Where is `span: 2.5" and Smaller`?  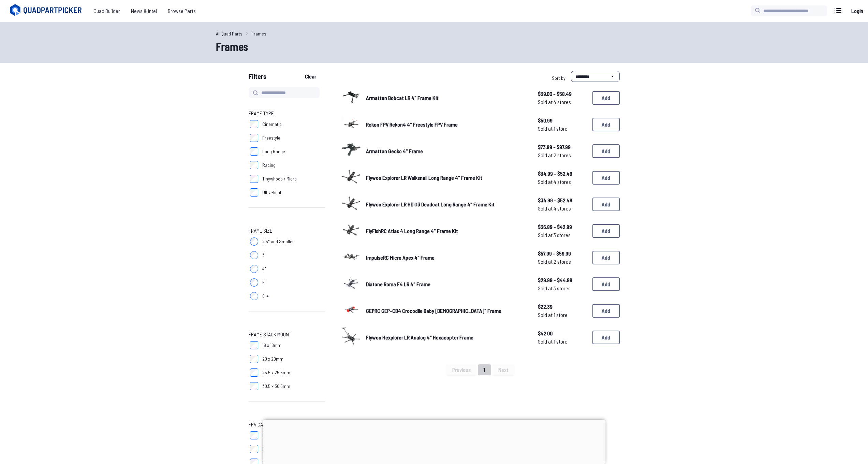
span: 2.5" and Smaller is located at coordinates (278, 241).